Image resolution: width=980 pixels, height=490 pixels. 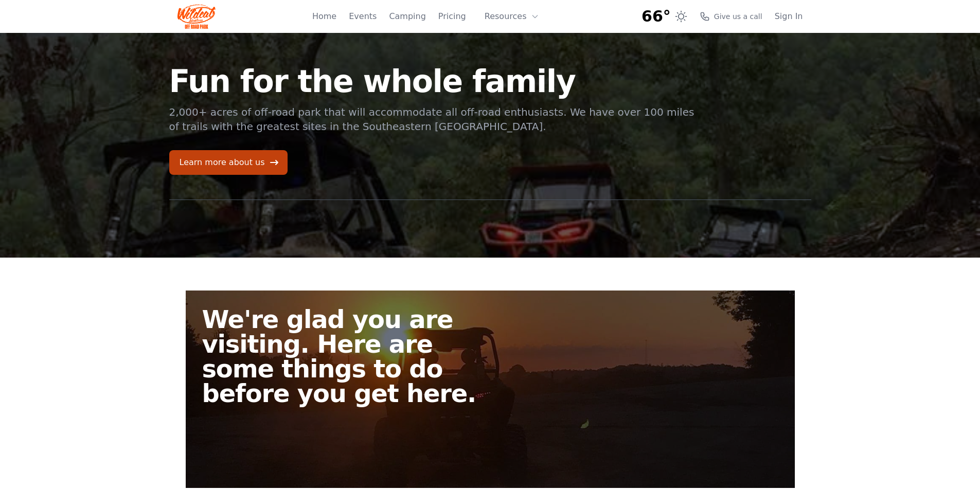 What do you see at coordinates (490, 390) in the screenshot?
I see `a: We're glad you are visiting. Here are some things to do before you get here.` at bounding box center [490, 390].